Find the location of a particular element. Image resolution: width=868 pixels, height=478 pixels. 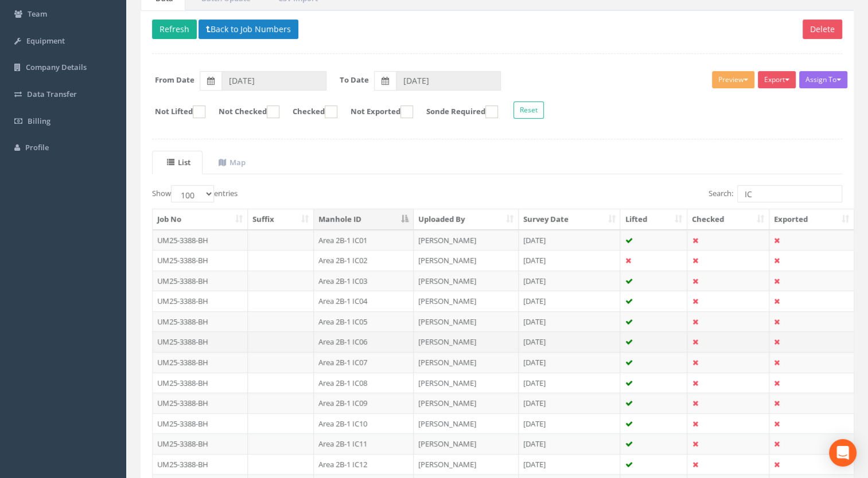

span: Profile is located at coordinates (37, 147).